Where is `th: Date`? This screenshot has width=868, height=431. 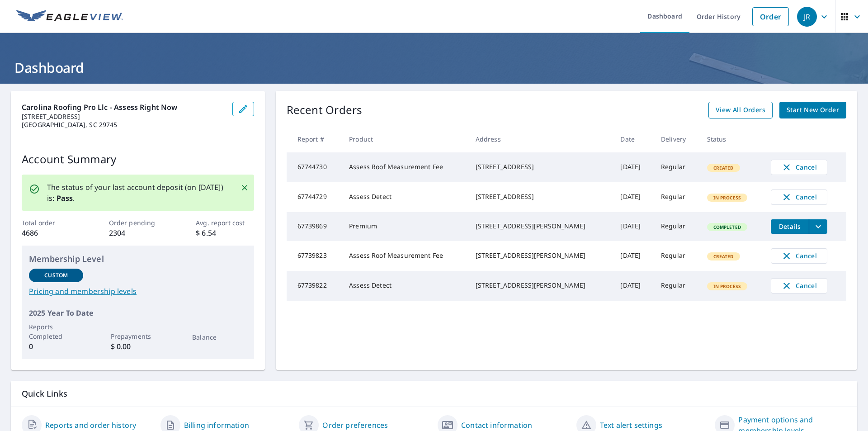 th: Date is located at coordinates (633, 139).